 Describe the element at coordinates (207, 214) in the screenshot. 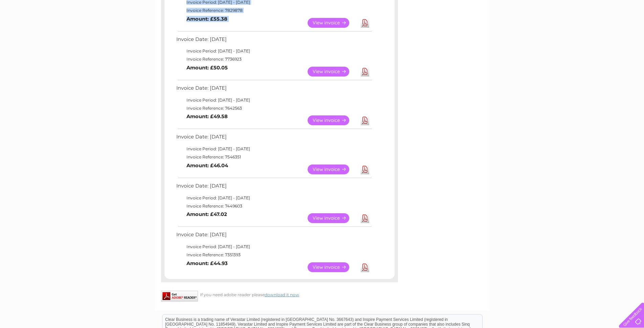

I see `b: Amount: £47.02` at that location.